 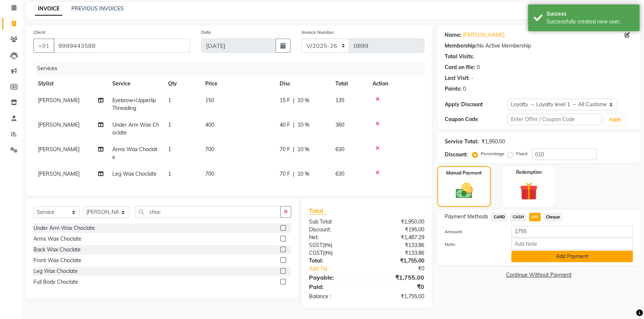 I want to click on div: Card on file:, so click(x=460, y=67).